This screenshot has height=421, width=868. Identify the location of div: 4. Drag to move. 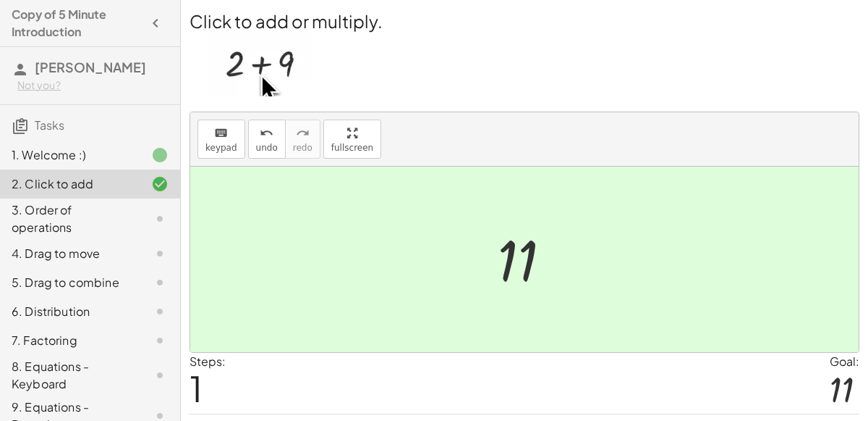
(70, 254).